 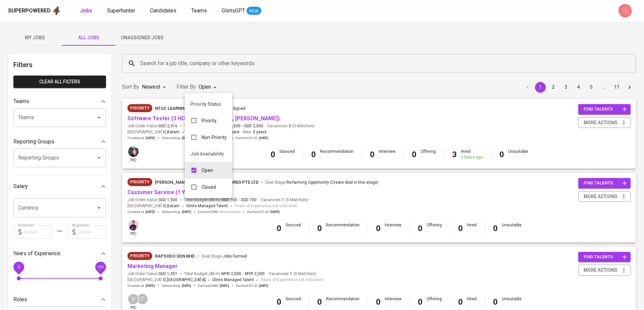 I want to click on p: Non-Priority, so click(x=214, y=138).